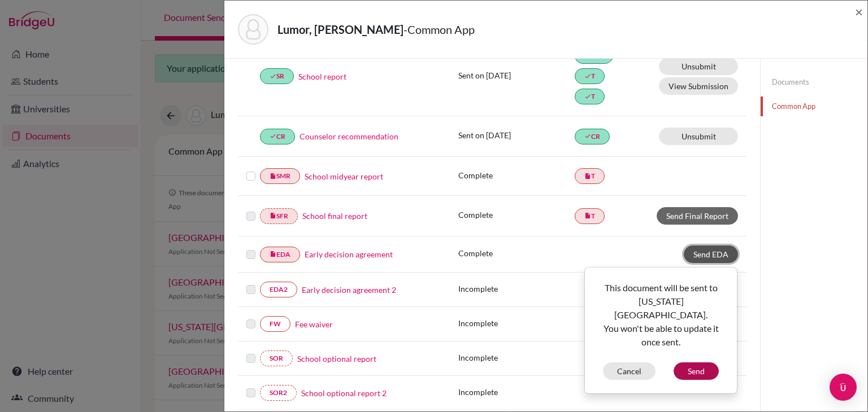 This screenshot has width=868, height=412. Describe the element at coordinates (349, 136) in the screenshot. I see `a: Counselor recommendation` at that location.